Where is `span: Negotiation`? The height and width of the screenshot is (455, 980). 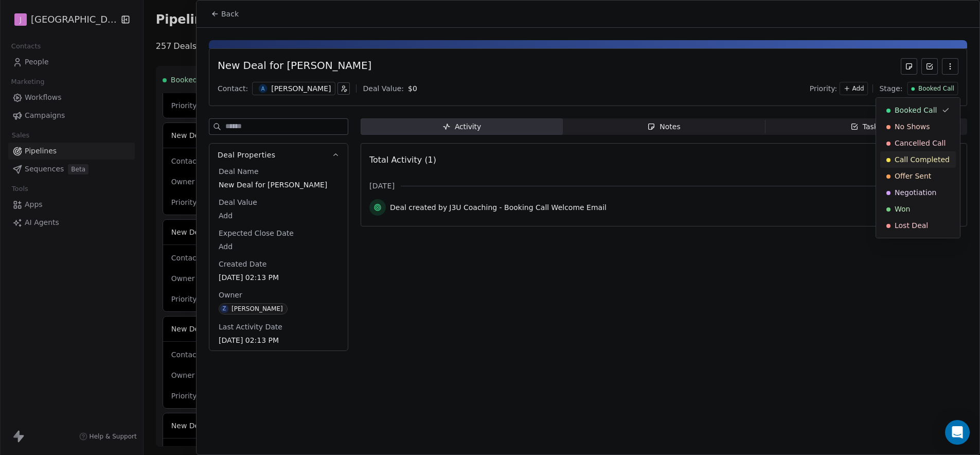 span: Negotiation is located at coordinates (915, 193).